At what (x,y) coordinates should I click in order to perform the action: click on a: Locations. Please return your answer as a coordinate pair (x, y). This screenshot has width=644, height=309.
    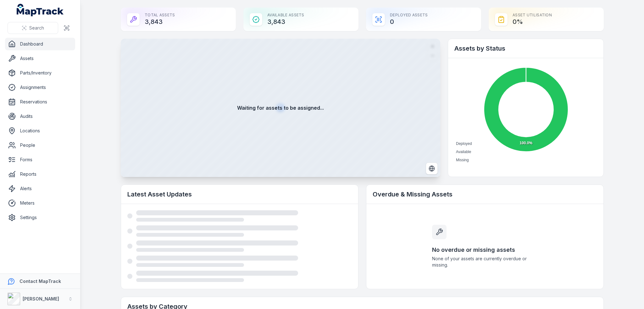
    Looking at the image, I should click on (40, 131).